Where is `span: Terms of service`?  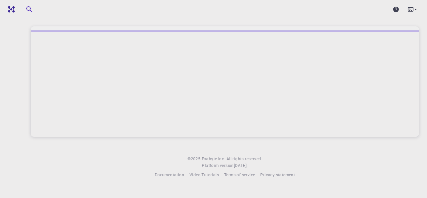 span: Terms of service is located at coordinates (240, 175).